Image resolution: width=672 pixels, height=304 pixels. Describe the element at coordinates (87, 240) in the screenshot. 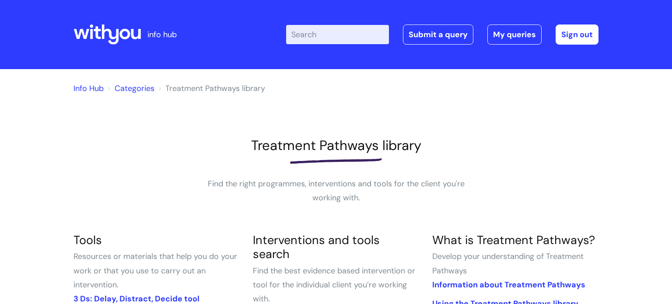

I see `a: Tools` at that location.